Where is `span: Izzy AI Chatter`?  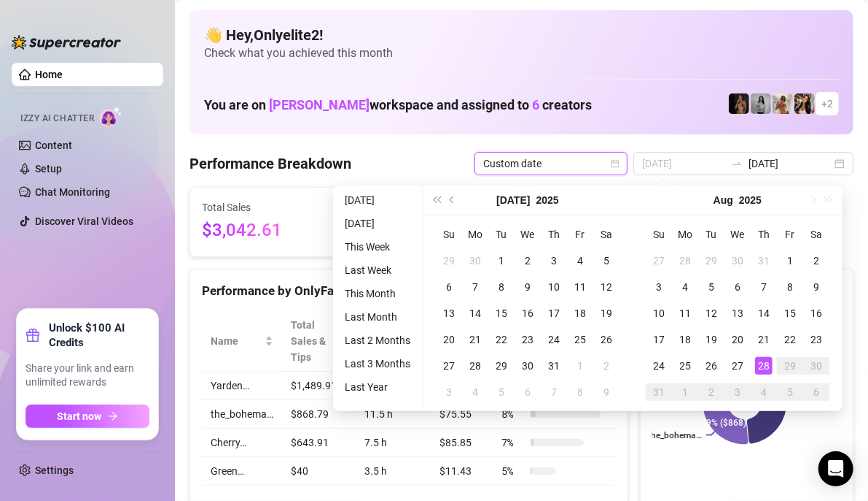 span: Izzy AI Chatter is located at coordinates (57, 118).